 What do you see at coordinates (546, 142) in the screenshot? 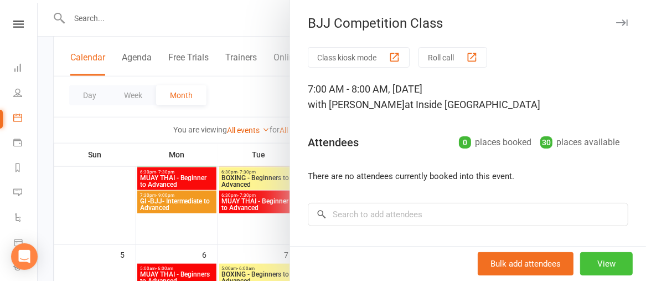
I see `div: 30` at bounding box center [546, 142].